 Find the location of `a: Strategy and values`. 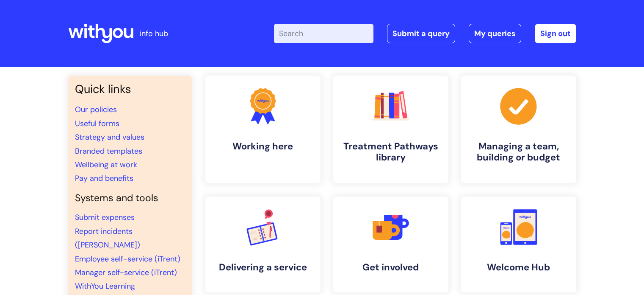

a: Strategy and values is located at coordinates (109, 137).